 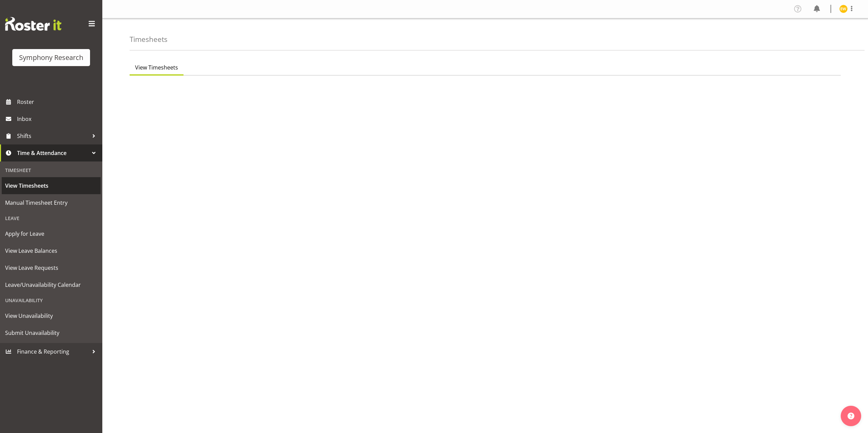 What do you see at coordinates (51, 268) in the screenshot?
I see `span: View Leave Requests` at bounding box center [51, 268].